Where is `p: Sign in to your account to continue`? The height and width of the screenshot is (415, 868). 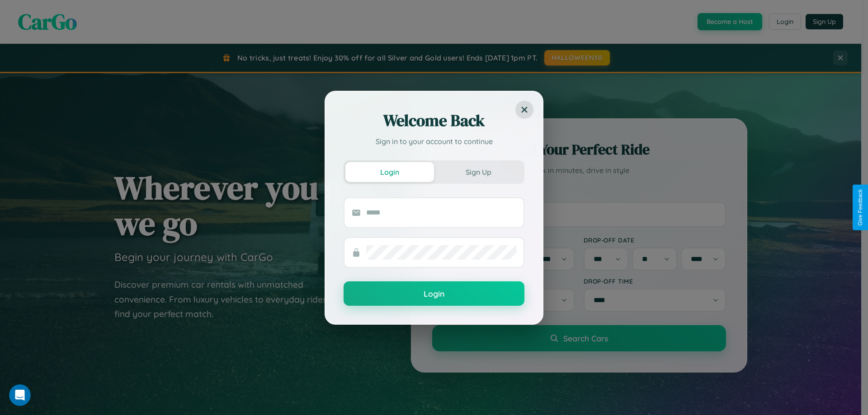 p: Sign in to your account to continue is located at coordinates (434, 142).